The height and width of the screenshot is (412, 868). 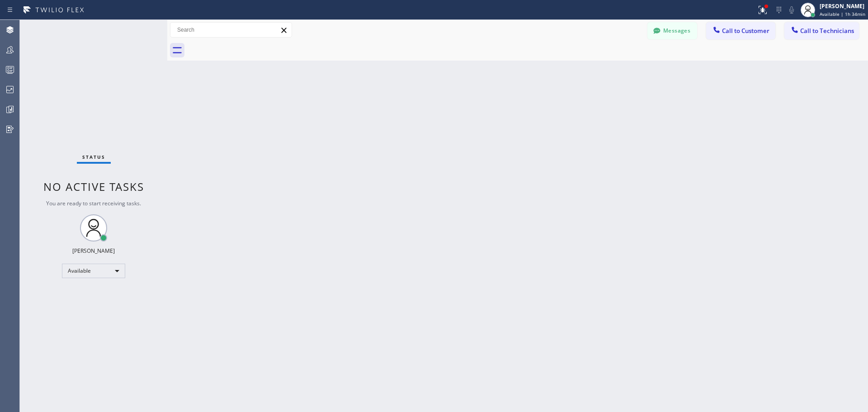 I want to click on div: Available, so click(x=94, y=271).